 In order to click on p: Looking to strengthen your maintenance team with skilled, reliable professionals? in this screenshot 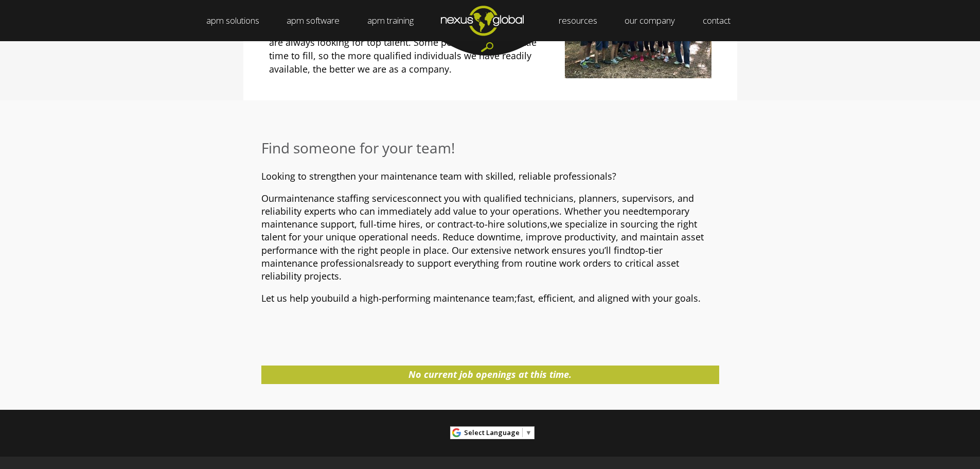, I will do `click(490, 176)`.